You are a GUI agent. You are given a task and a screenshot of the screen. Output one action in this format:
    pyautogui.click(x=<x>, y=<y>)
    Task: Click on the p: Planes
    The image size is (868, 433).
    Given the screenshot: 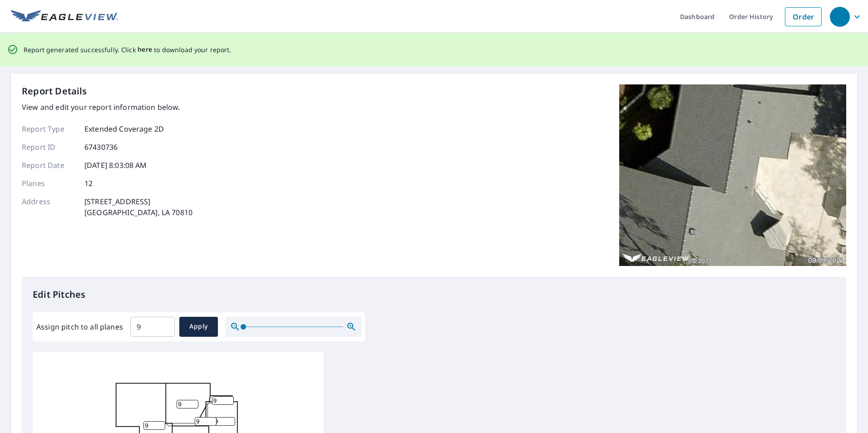 What is the action you would take?
    pyautogui.click(x=49, y=184)
    